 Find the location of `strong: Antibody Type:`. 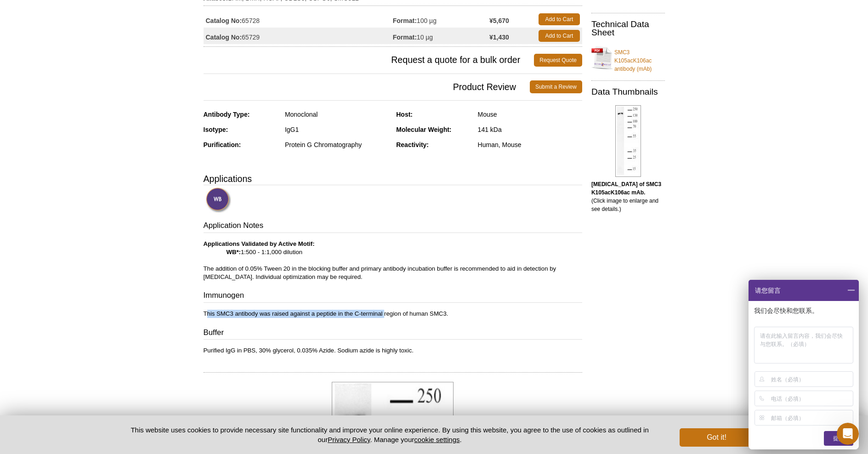

strong: Antibody Type: is located at coordinates (227, 115).